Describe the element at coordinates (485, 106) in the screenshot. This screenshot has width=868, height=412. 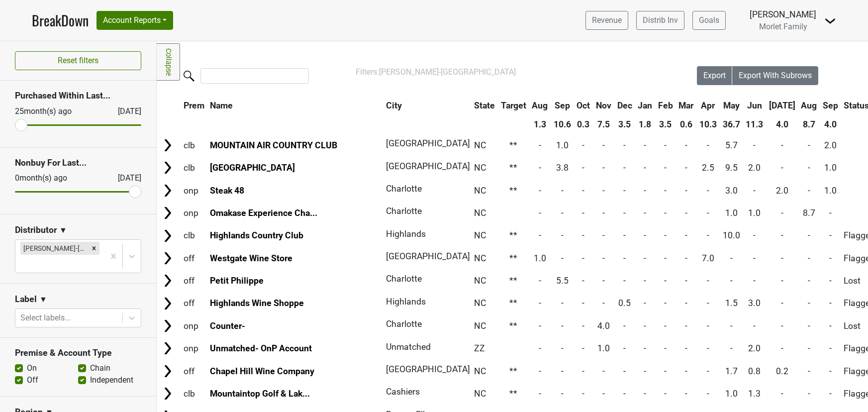
I see `th: State: activate to sort column ascending` at that location.